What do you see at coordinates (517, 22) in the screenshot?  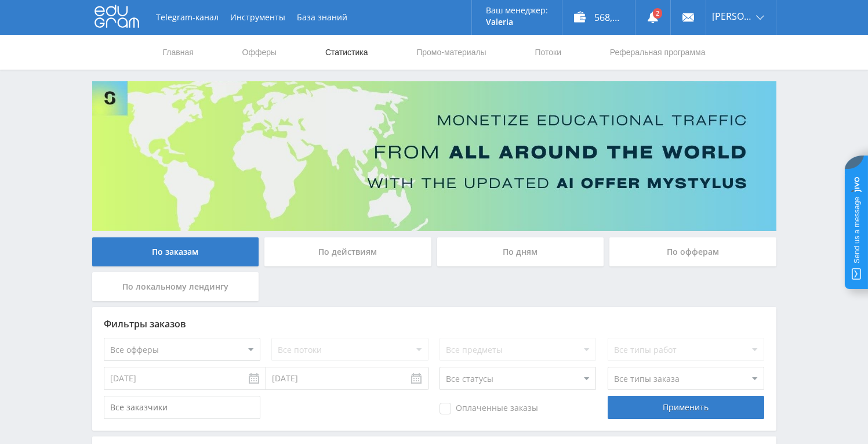 I see `p: Valeria` at bounding box center [517, 22].